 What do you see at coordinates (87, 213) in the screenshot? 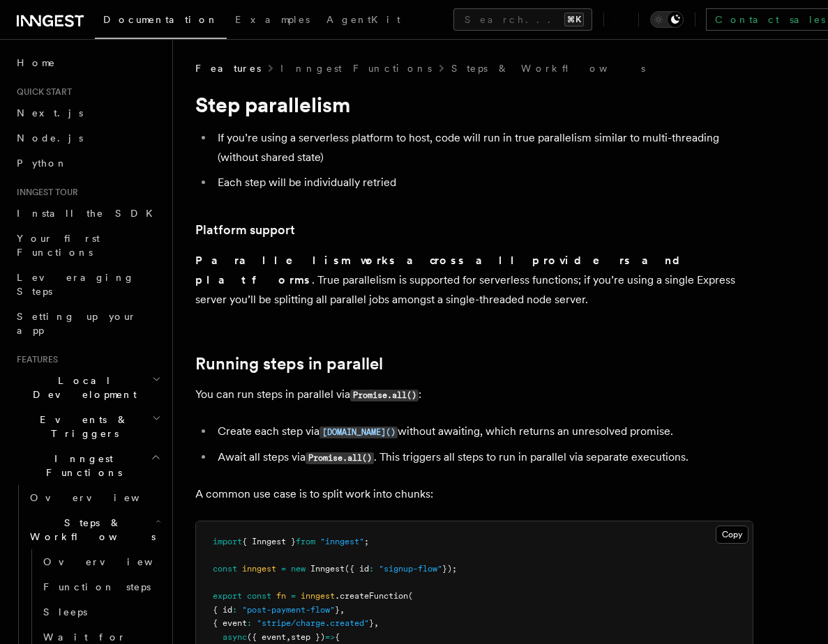
I see `a: Install the SDK` at bounding box center [87, 213].